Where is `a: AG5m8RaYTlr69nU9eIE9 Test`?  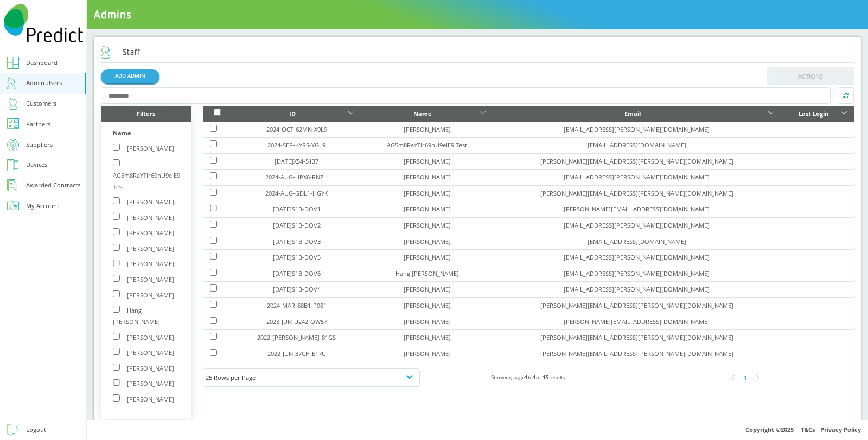
a: AG5m8RaYTlr69nU9eIE9 Test is located at coordinates (427, 145).